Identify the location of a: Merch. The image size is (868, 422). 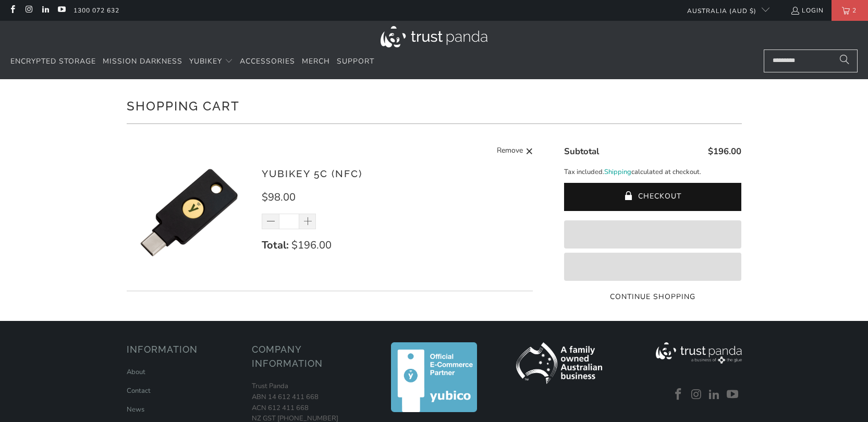
(316, 61).